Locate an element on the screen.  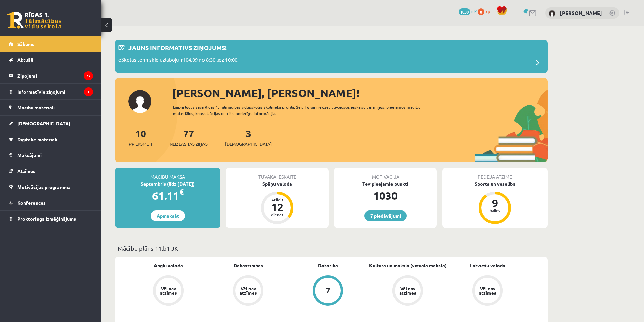
div: 1030 is located at coordinates (385, 196).